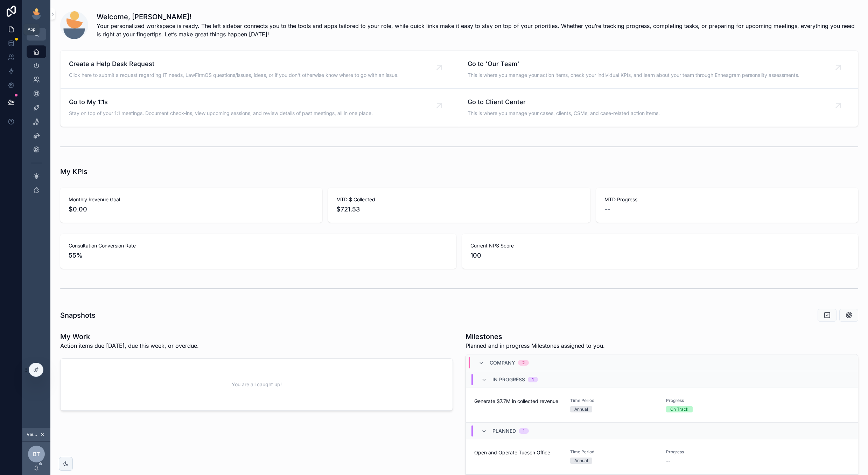  I want to click on h1: My Work, so click(129, 337).